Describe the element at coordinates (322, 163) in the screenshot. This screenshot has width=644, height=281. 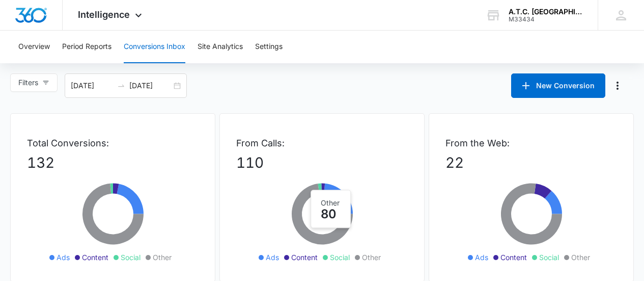
I see `p: 110` at that location.